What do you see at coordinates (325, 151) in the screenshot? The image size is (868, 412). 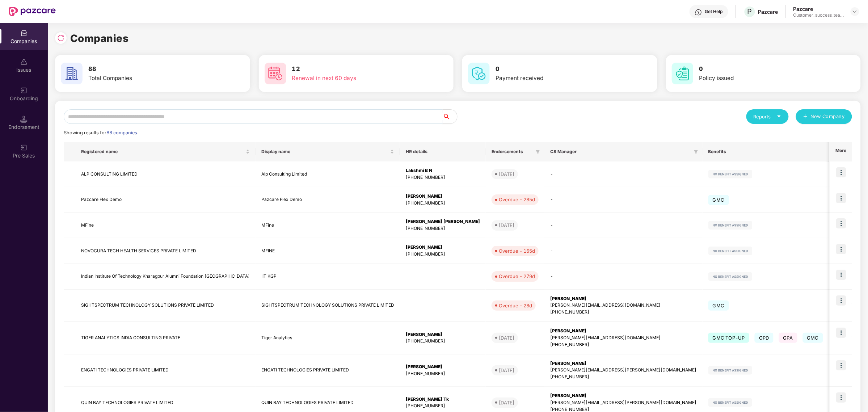 I see `span: Display name` at bounding box center [325, 151].